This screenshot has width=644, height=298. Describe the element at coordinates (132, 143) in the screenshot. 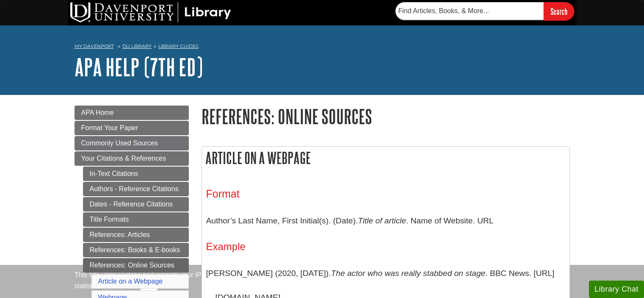

I see `a: Commonly Used Sources` at that location.